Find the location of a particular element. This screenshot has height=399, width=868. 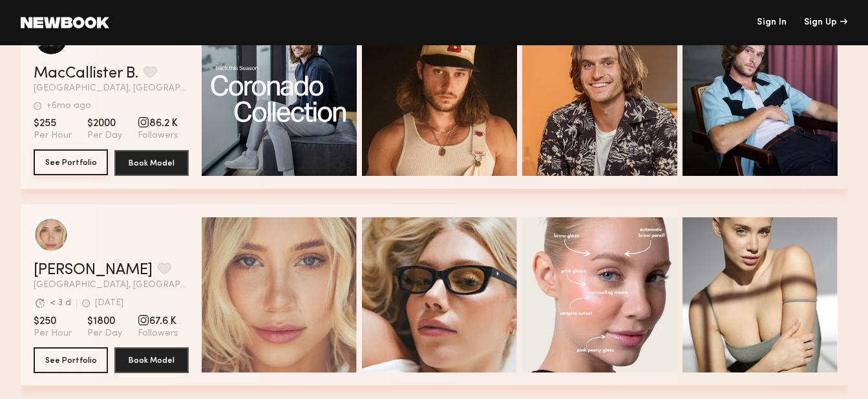

span: $2000 is located at coordinates (105, 123).